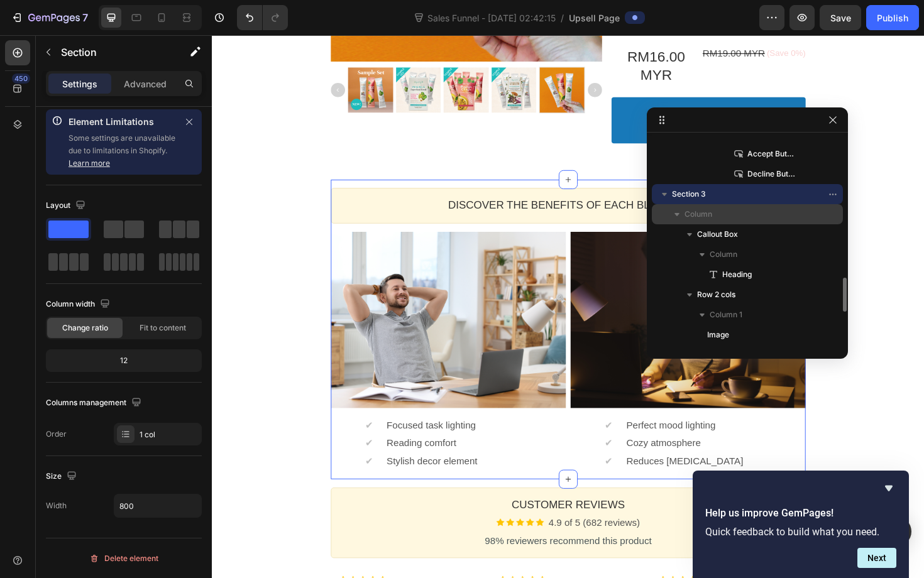  What do you see at coordinates (521, 414) in the screenshot?
I see `p: Perfect mood lighting` at bounding box center [521, 414].